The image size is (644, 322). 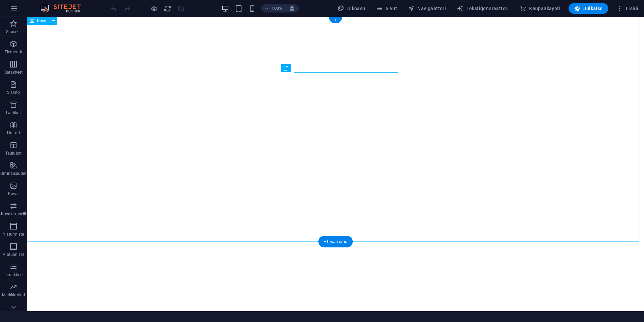 I want to click on span: Kuva, so click(x=41, y=21).